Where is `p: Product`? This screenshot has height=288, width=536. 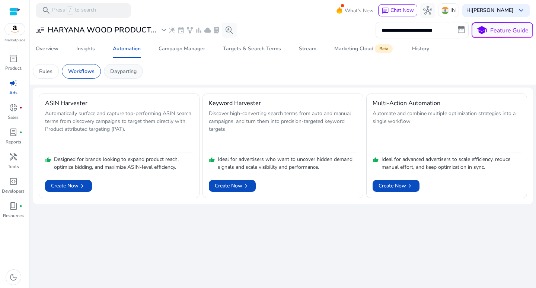
p: Product is located at coordinates (13, 68).